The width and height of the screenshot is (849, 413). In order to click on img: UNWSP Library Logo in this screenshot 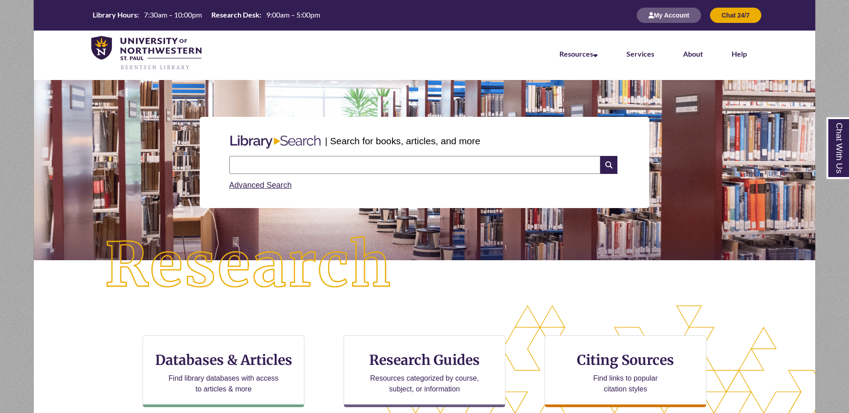, I will do `click(146, 54)`.